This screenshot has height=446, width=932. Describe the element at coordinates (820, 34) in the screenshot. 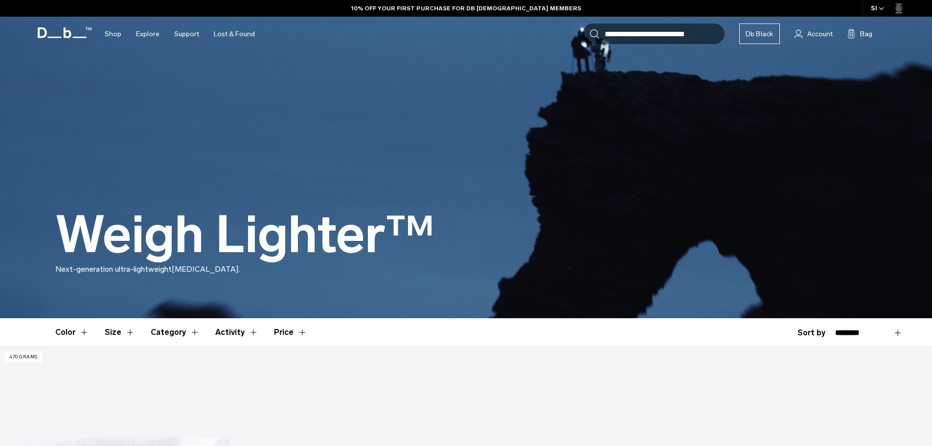

I see `span: Account` at that location.